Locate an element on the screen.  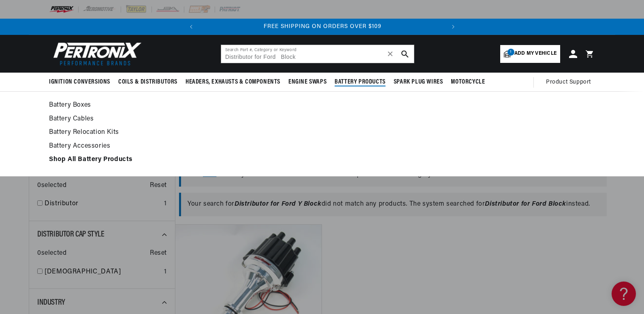
span: Industry is located at coordinates (51, 302).